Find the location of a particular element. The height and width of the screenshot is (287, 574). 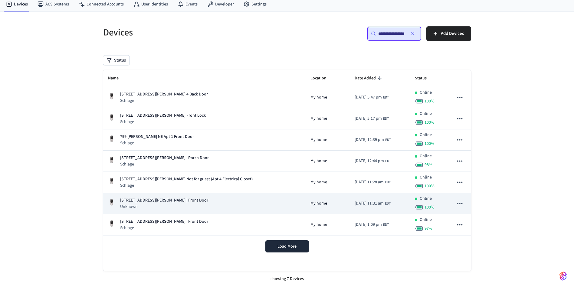

span: Name is located at coordinates (117, 78).